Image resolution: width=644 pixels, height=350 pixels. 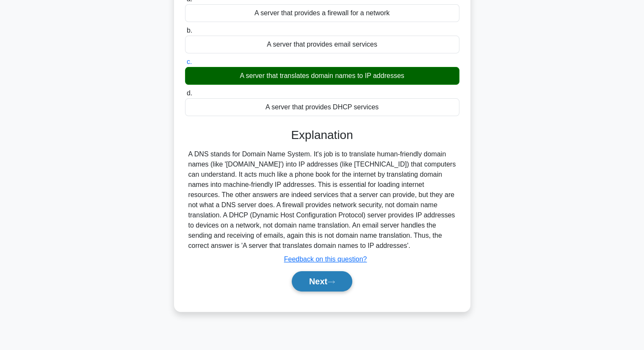 I want to click on span: b., so click(x=189, y=30).